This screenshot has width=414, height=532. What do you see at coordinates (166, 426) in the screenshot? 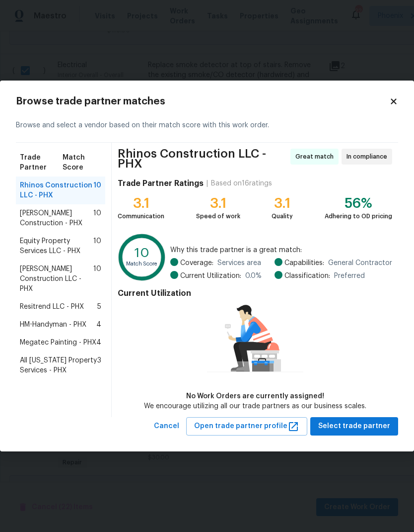
I see `span: Cancel` at bounding box center [166, 426].